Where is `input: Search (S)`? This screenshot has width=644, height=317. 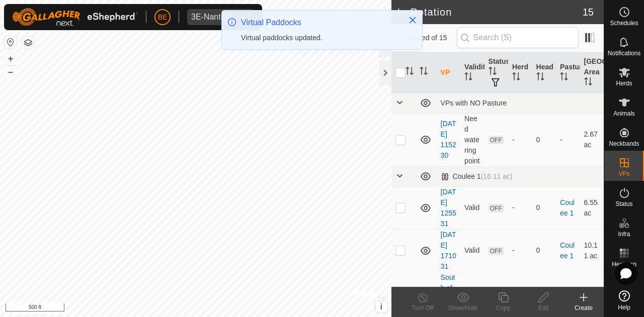
input: Search (S) is located at coordinates (517, 38).